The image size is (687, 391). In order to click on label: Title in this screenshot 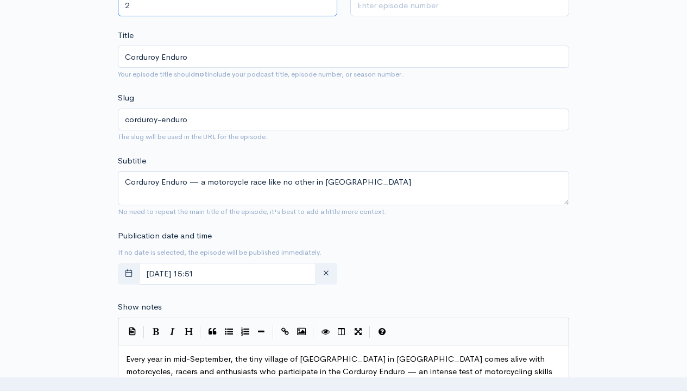, I will do `click(125, 35)`.